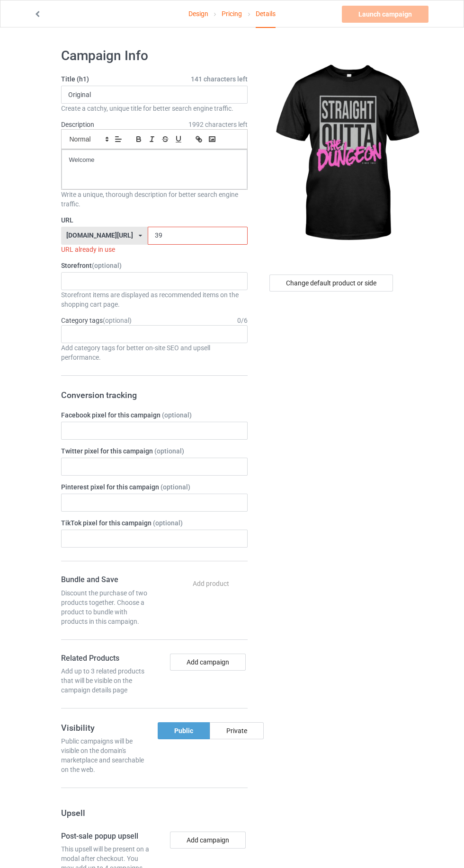 This screenshot has height=868, width=464. What do you see at coordinates (154, 523) in the screenshot?
I see `label: TikTok pixel for this campaign` at bounding box center [154, 523].